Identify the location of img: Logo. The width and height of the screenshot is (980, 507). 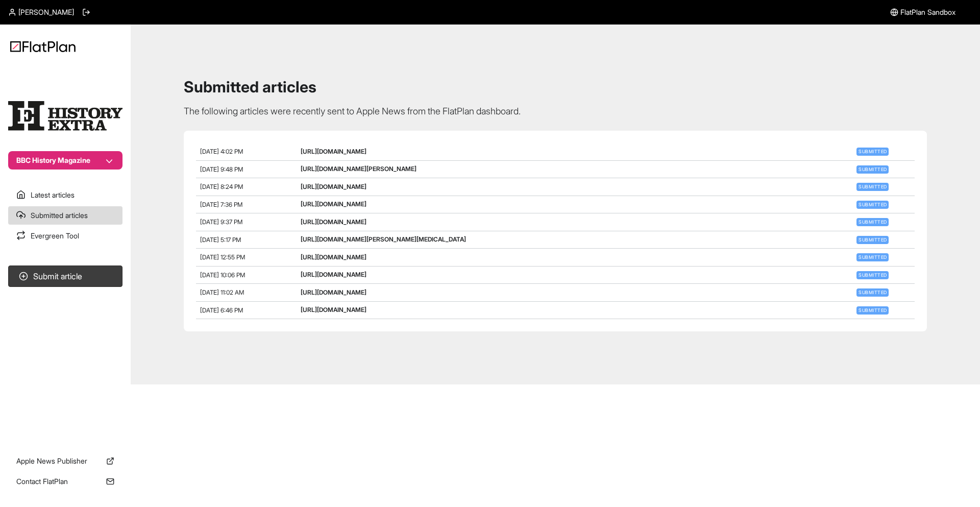
(43, 46).